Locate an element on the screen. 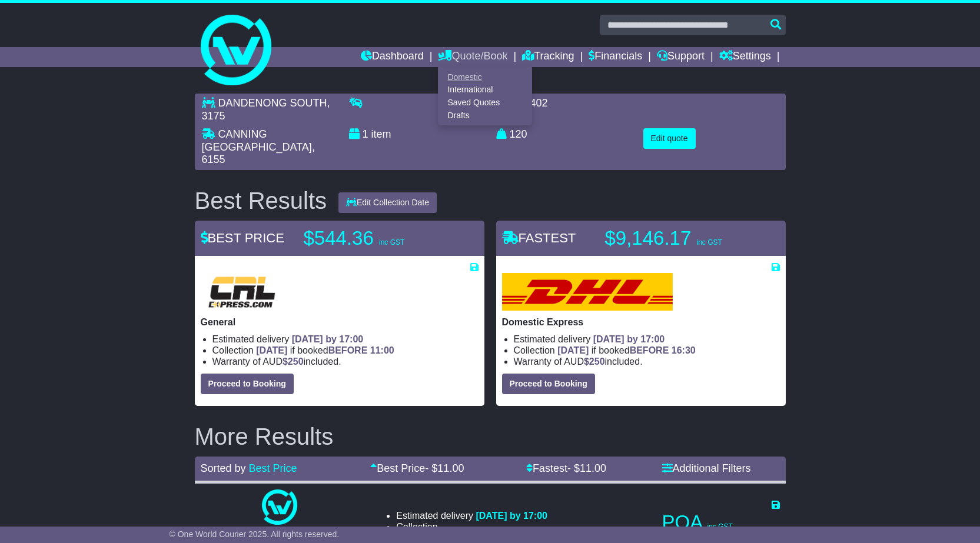  img: CRL: General is located at coordinates (242, 292).